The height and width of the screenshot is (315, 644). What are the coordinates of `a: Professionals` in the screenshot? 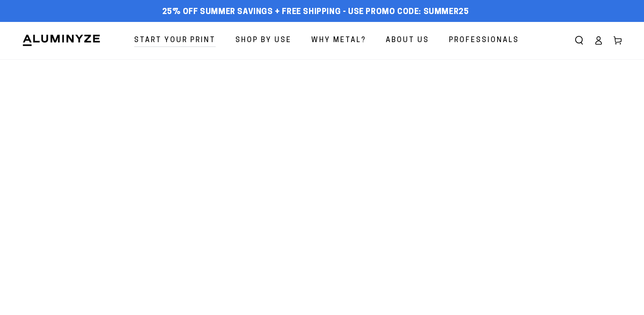 It's located at (484, 40).